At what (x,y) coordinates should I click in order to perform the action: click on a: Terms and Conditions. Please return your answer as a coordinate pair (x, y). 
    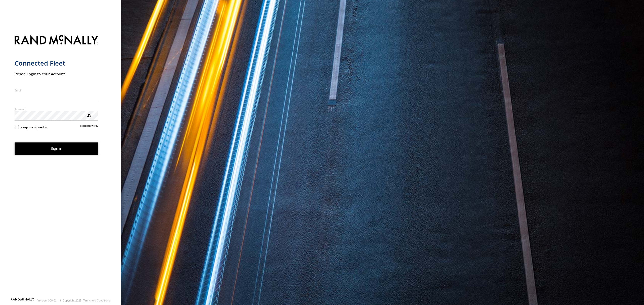
    Looking at the image, I should click on (96, 301).